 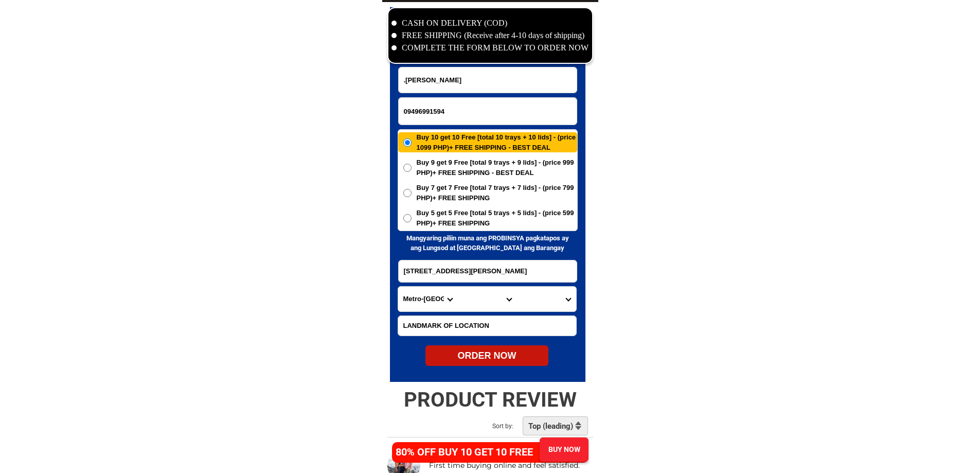 What do you see at coordinates (487, 111) in the screenshot?
I see `input: Input phone_number` at bounding box center [487, 111].